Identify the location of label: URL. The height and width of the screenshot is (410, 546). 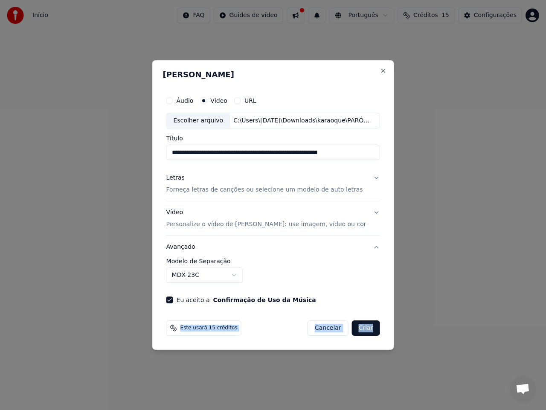
(250, 101).